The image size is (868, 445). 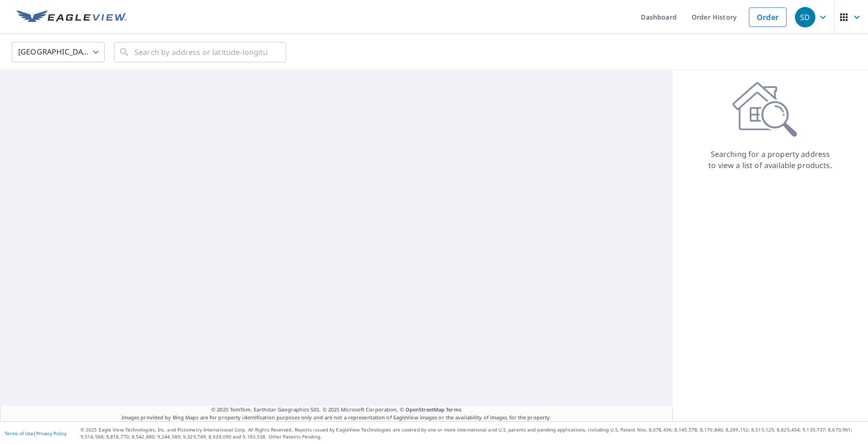 What do you see at coordinates (472, 434) in the screenshot?
I see `p: © 2025 Eagle View Technologies, Inc. and Pictometry International Corp. All Rights Reserved. Repo...` at bounding box center [472, 434].